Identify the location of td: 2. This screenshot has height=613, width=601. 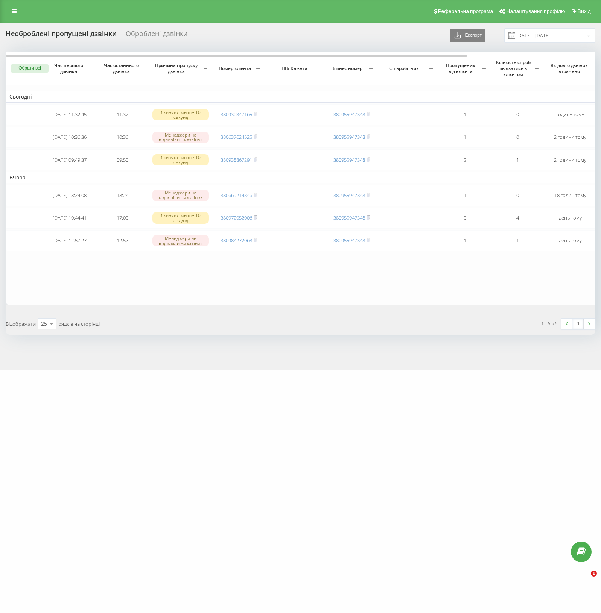
(465, 160).